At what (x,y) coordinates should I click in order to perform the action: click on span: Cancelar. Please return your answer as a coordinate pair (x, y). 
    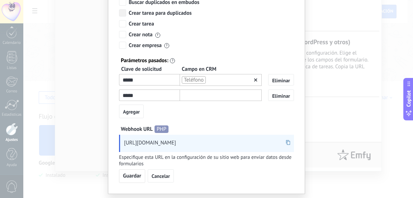
    Looking at the image, I should click on (161, 176).